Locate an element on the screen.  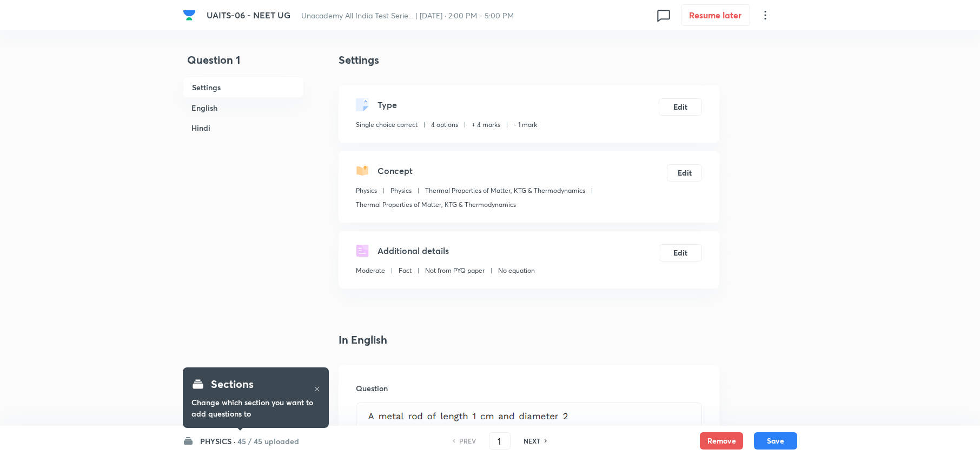
p: No equation is located at coordinates (516, 271).